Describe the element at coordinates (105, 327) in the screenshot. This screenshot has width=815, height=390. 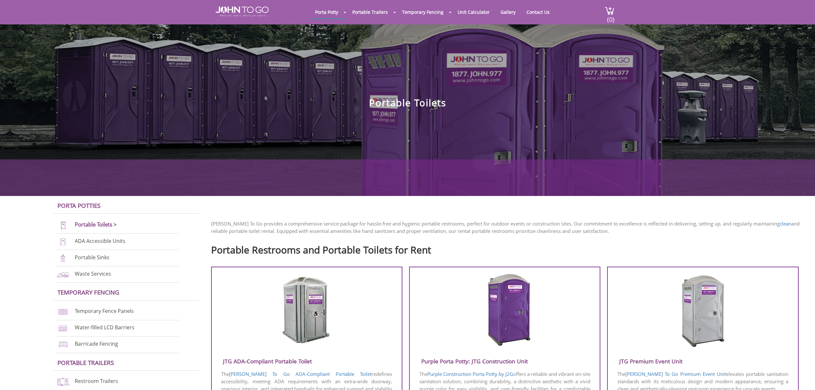
I see `a: Water-filled LCD Barriers` at that location.